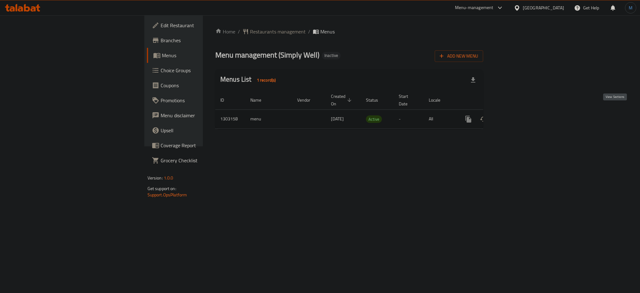 The height and width of the screenshot is (293, 640). What do you see at coordinates (203, 130) in the screenshot?
I see `span: Upsell` at bounding box center [203, 130].